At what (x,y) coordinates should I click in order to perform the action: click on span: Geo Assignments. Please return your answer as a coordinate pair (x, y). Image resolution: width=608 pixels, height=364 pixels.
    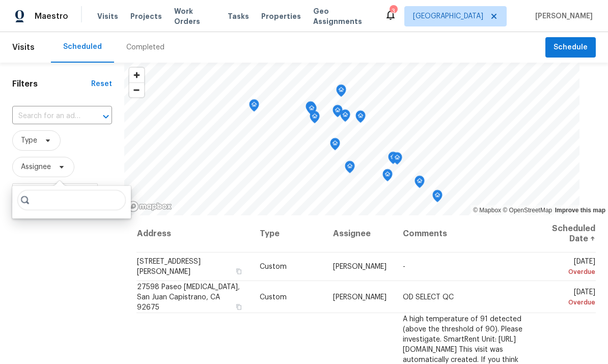
    Looking at the image, I should click on (343, 16).